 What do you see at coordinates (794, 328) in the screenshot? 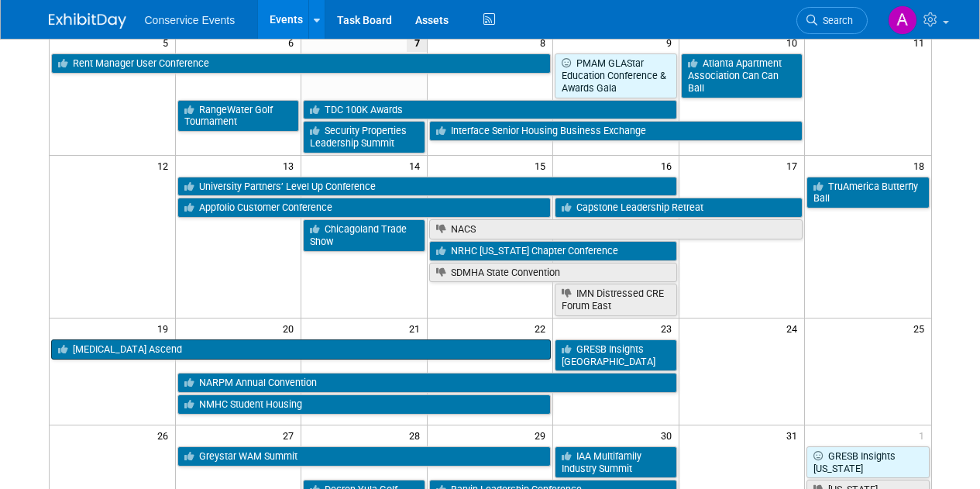
I see `span: 24` at bounding box center [794, 328].